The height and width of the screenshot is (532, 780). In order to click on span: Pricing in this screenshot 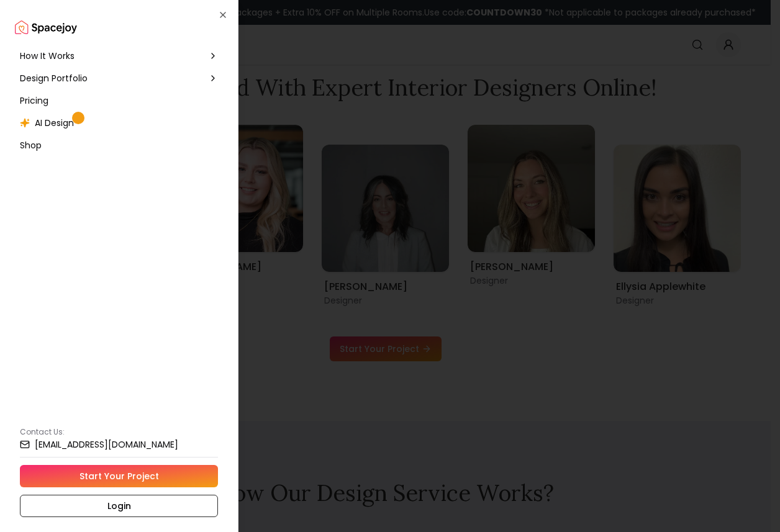, I will do `click(34, 100)`.